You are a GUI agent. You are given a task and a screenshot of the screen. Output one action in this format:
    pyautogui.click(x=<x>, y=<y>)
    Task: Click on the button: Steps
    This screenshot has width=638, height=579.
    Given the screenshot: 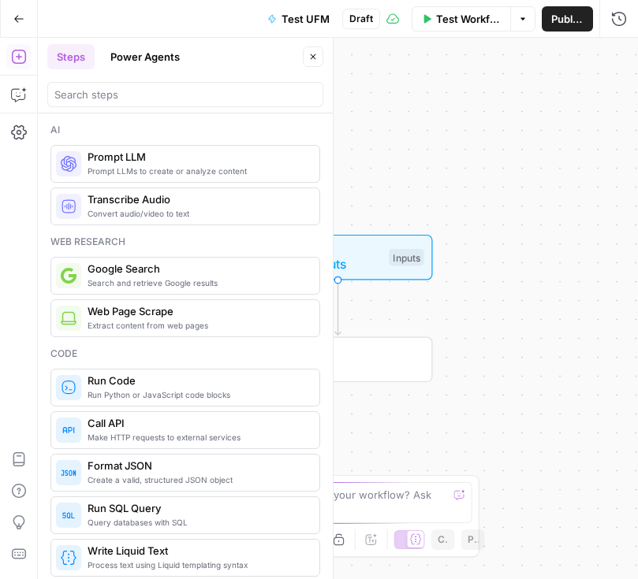 What is the action you would take?
    pyautogui.click(x=71, y=57)
    